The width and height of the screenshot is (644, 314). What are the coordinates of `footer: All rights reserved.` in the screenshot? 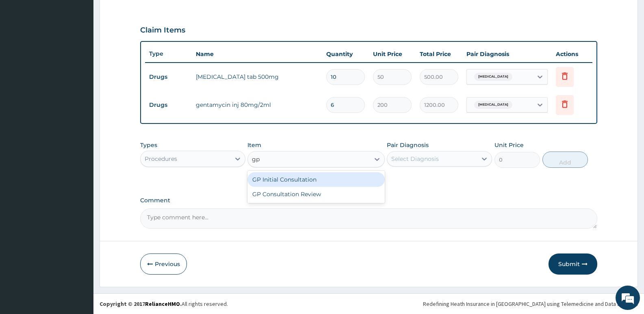 It's located at (368, 304).